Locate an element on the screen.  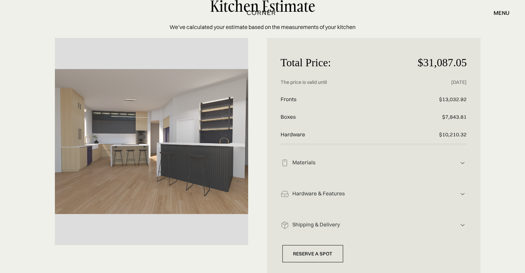
p: Hardware is located at coordinates (343, 135).